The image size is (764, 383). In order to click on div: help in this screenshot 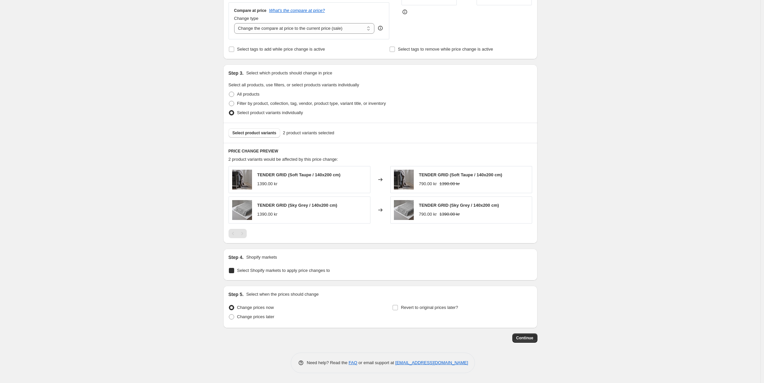, I will do `click(380, 28)`.